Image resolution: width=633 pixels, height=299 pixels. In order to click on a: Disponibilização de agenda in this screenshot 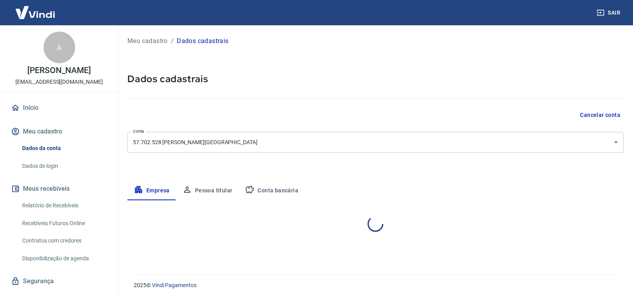, I will do `click(64, 259)`.